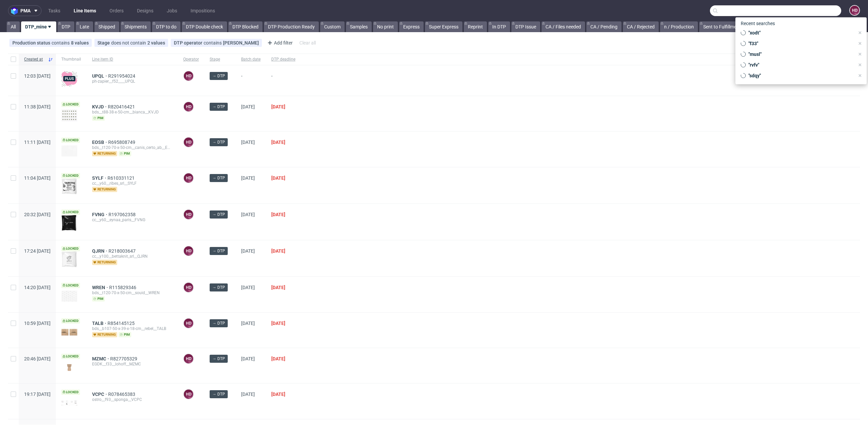 This screenshot has height=425, width=868. What do you see at coordinates (16, 11) in the screenshot?
I see `img: logo` at bounding box center [16, 11].